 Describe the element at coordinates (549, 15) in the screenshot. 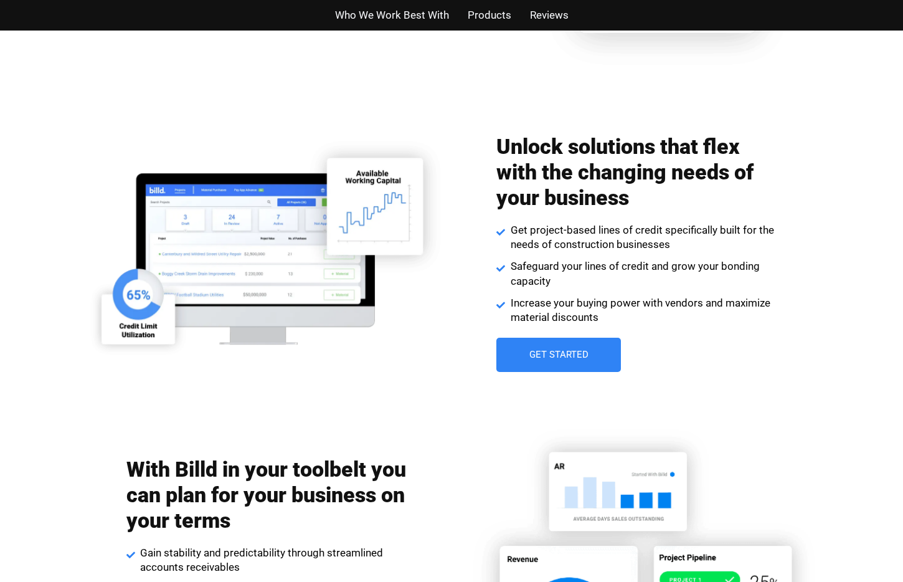

I see `a: Reviews` at that location.